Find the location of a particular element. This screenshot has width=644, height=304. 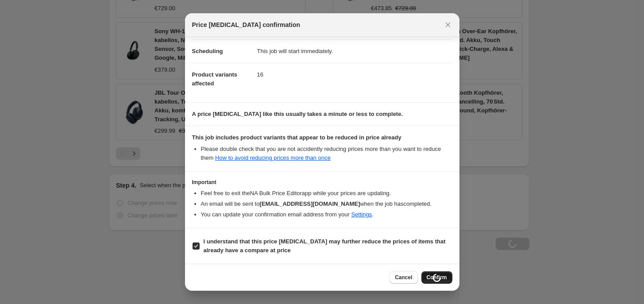

span: Scheduling is located at coordinates (207, 51).